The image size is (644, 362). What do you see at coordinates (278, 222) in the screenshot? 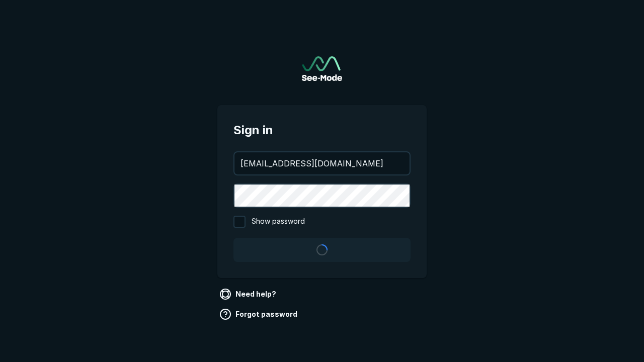
I see `span: Show password` at bounding box center [278, 222].